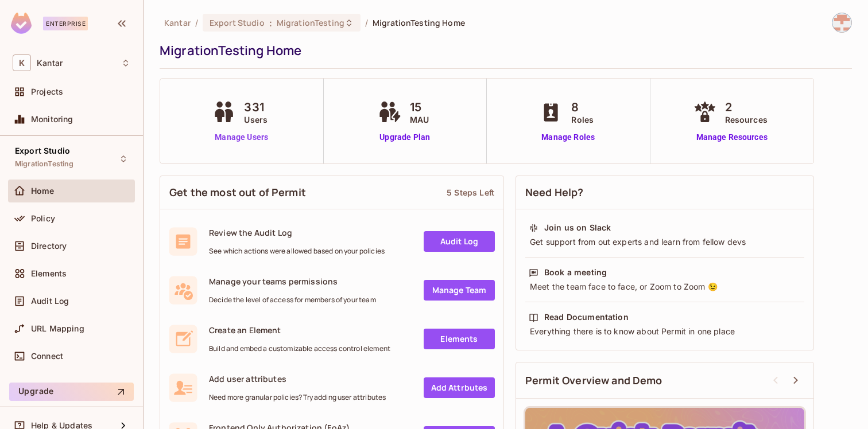 The width and height of the screenshot is (868, 429). What do you see at coordinates (22, 63) in the screenshot?
I see `span: K` at bounding box center [22, 63].